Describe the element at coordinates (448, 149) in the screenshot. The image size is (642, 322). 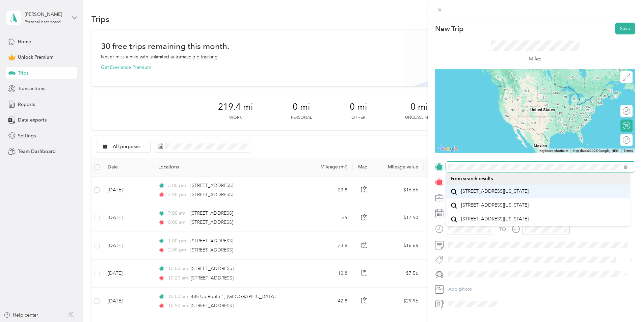
I see `a: Open this area in Google Maps (opens a new window)` at that location.